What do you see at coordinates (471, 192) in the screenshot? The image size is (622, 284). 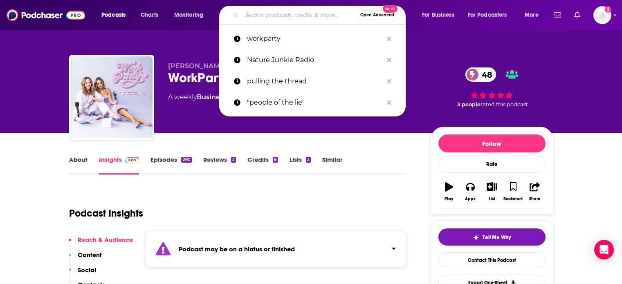 I see `button: Apps` at bounding box center [471, 192].